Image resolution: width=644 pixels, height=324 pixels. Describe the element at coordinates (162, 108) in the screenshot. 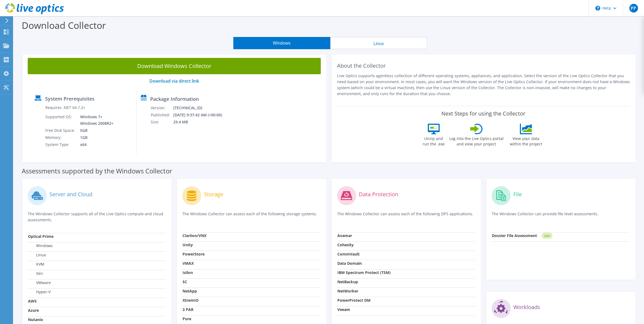

I see `td: Version:` at that location.